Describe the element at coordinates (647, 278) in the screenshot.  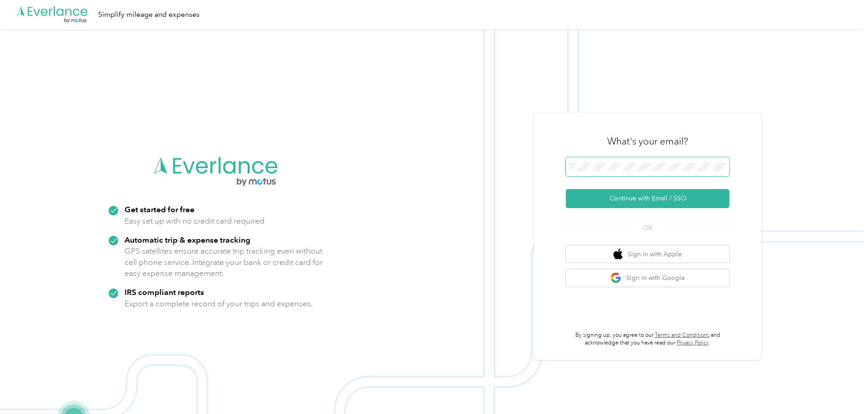
I see `button: google logoSign in with Google` at that location.